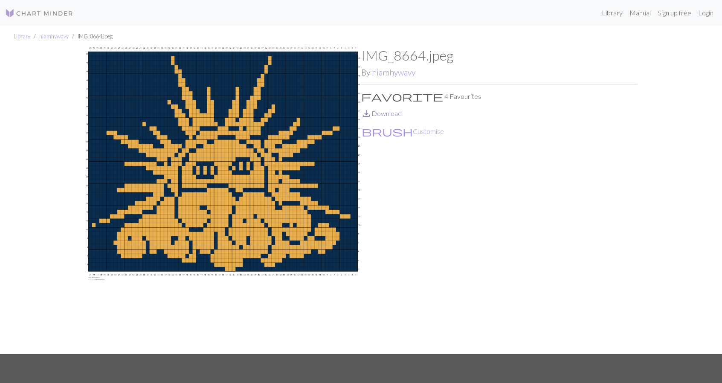 Image resolution: width=722 pixels, height=383 pixels. I want to click on h1: IMG_8664.jpeg, so click(500, 55).